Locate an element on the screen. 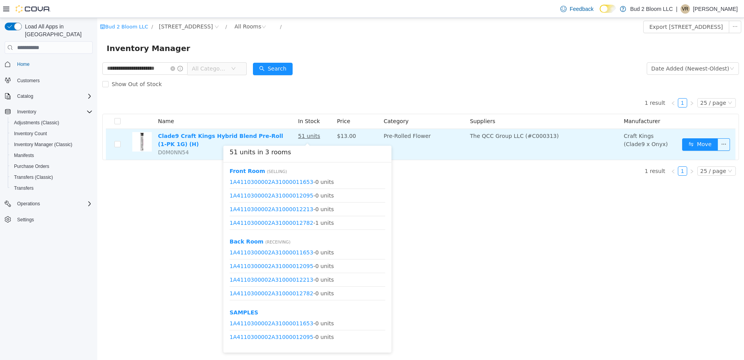 The image size is (744, 360). button: Transfers is located at coordinates (52, 188).